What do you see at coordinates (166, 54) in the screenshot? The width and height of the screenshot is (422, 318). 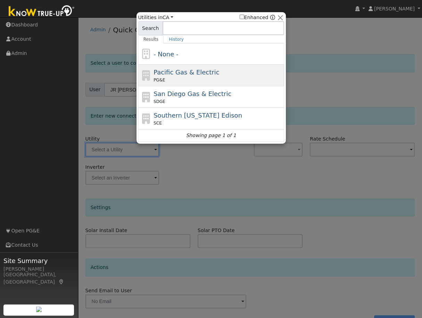 I see `span: - None -` at bounding box center [166, 54].